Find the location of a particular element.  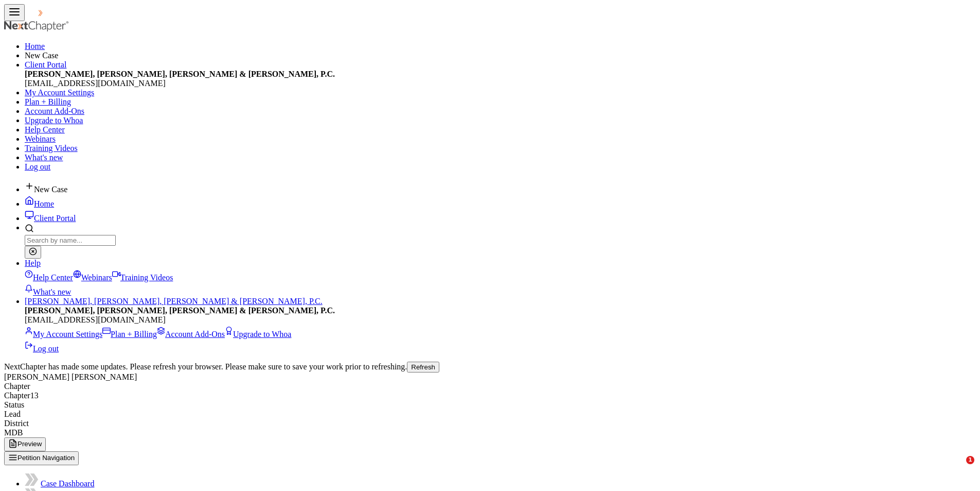

a: Case Dashboard is located at coordinates (67, 483).